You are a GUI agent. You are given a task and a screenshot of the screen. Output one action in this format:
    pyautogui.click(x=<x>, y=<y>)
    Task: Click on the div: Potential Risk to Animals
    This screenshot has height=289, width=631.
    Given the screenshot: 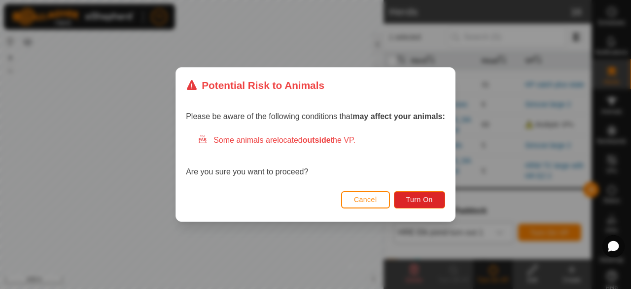 What is the action you would take?
    pyautogui.click(x=255, y=85)
    